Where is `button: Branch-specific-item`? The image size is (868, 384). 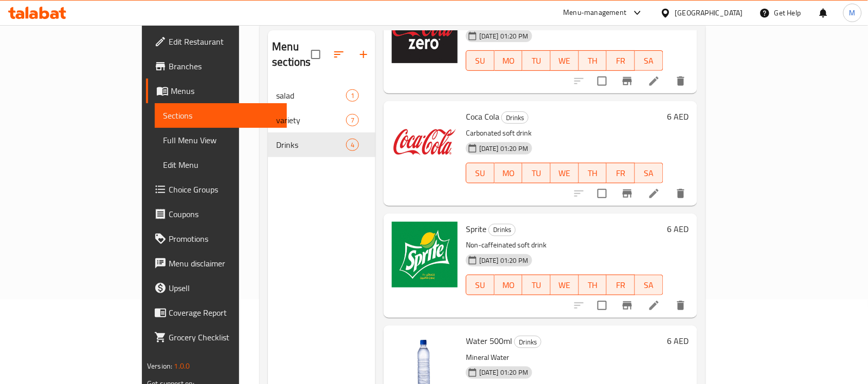 button: Branch-specific-item is located at coordinates (627, 194).